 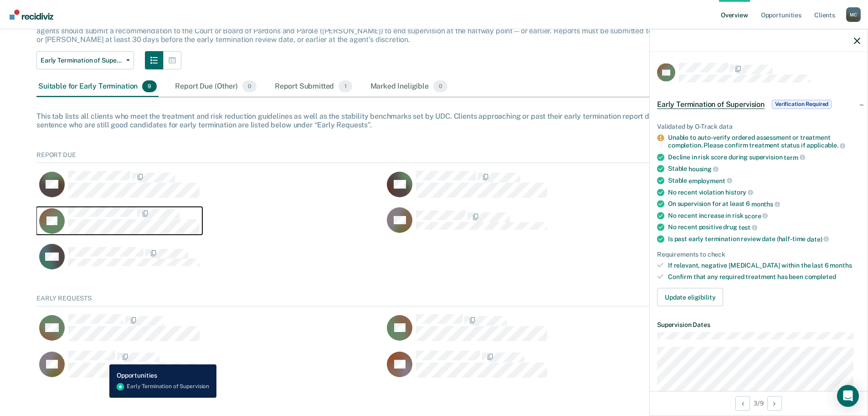 What do you see at coordinates (210, 332) in the screenshot?
I see `div: CaseloadOpportunityCell-156012` at bounding box center [210, 332].